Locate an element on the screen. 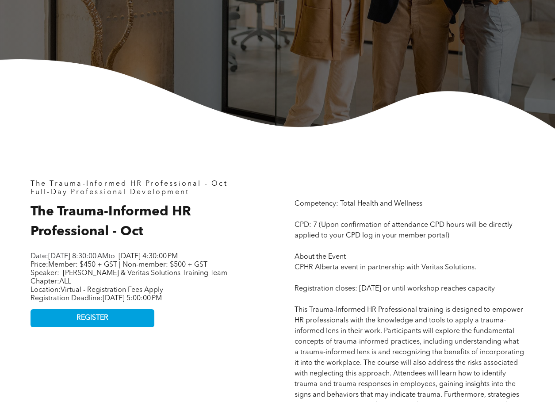  span: Speaker: is located at coordinates (45, 273).